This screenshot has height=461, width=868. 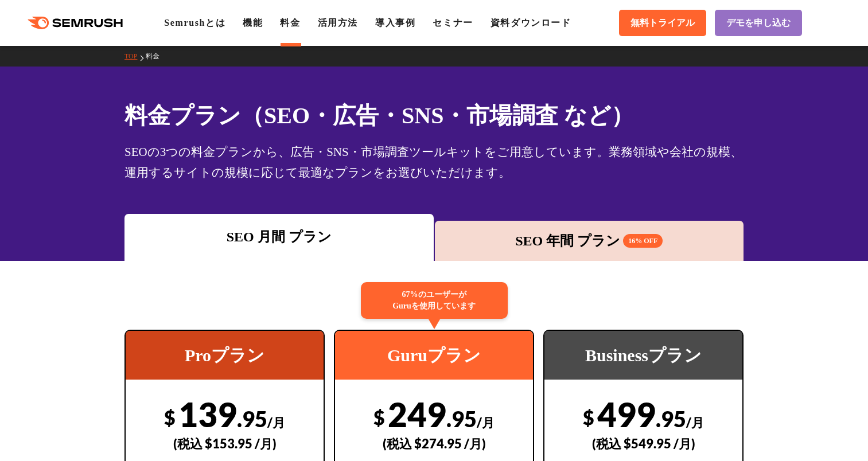 What do you see at coordinates (252, 22) in the screenshot?
I see `a: 機能` at bounding box center [252, 22].